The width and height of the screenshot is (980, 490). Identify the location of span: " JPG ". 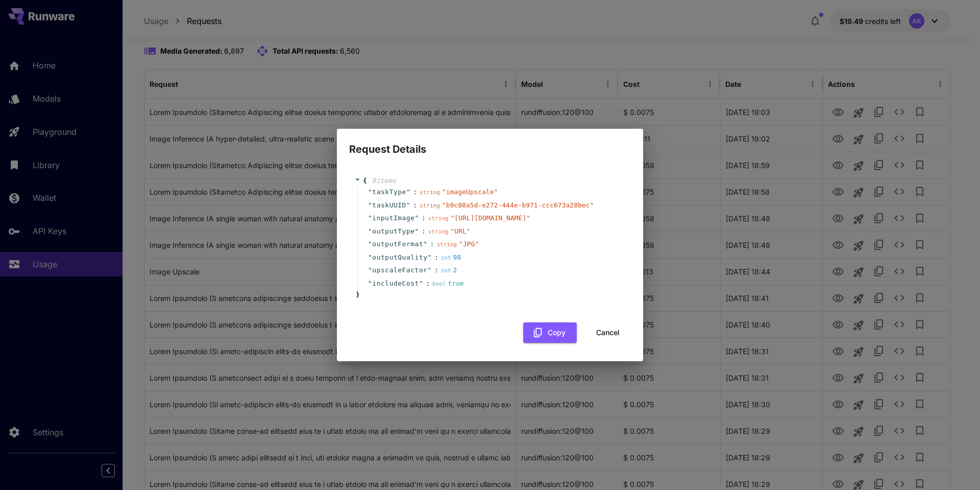
(469, 244).